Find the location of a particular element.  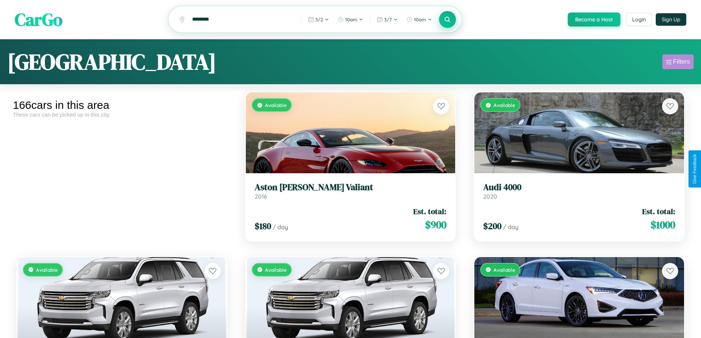

span: $ 180 is located at coordinates (263, 226).